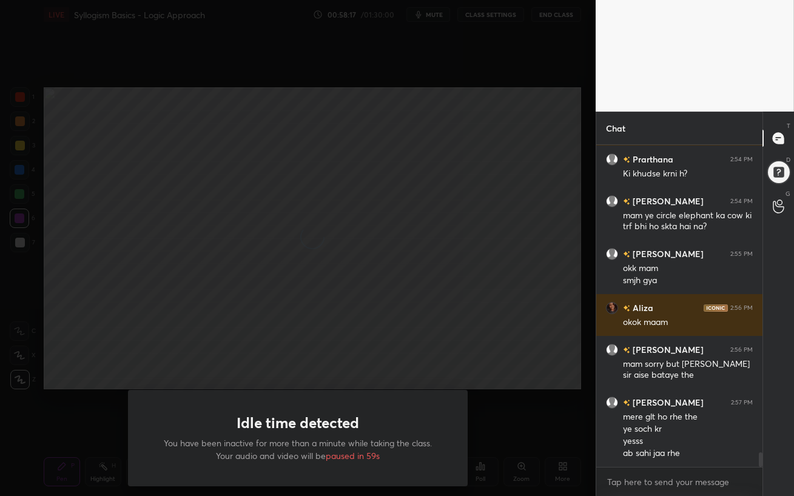 This screenshot has height=496, width=794. Describe the element at coordinates (680, 306) in the screenshot. I see `div: grid` at that location.